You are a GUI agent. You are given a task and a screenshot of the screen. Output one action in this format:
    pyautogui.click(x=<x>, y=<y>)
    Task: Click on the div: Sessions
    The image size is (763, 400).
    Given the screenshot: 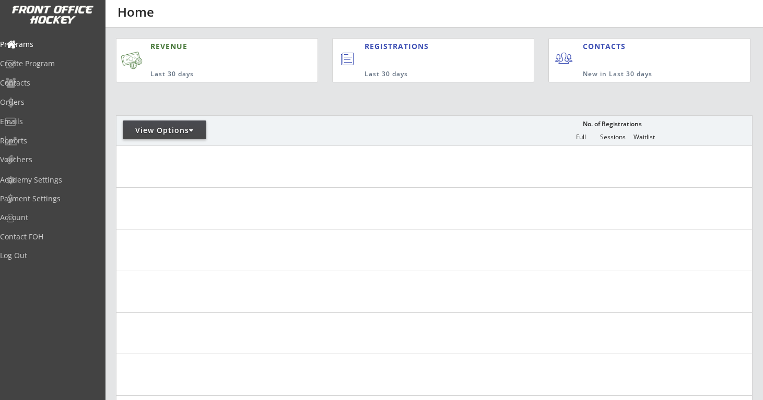 What is the action you would take?
    pyautogui.click(x=612, y=137)
    